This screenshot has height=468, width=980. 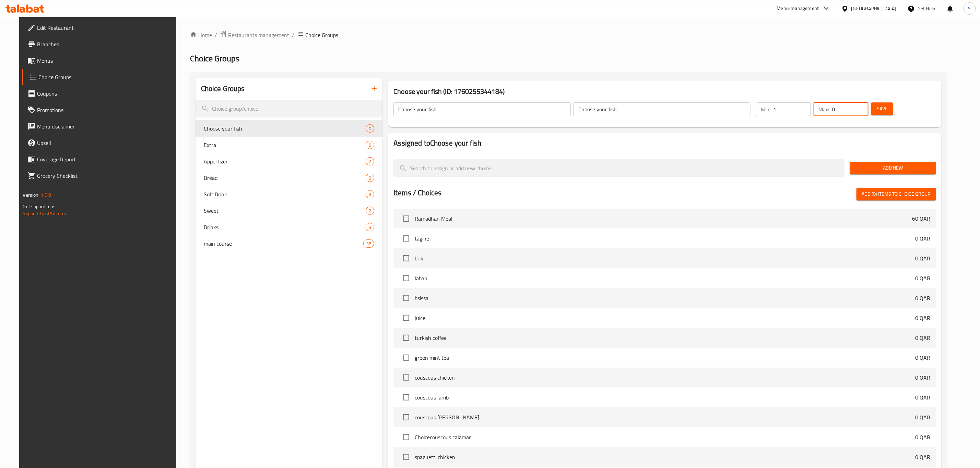 I want to click on h2: Assigned to Choose your fish, so click(x=665, y=144).